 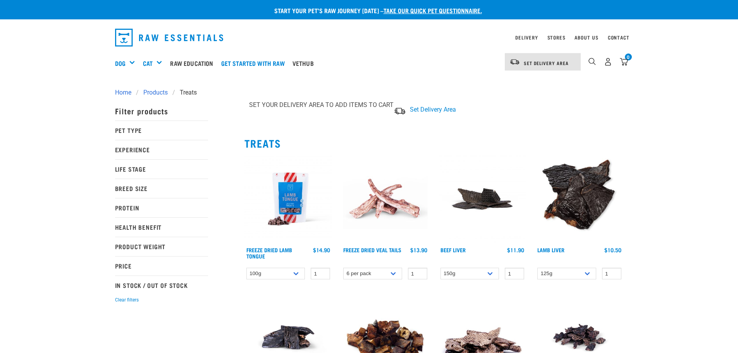 I want to click on p: Filter products, so click(x=162, y=111).